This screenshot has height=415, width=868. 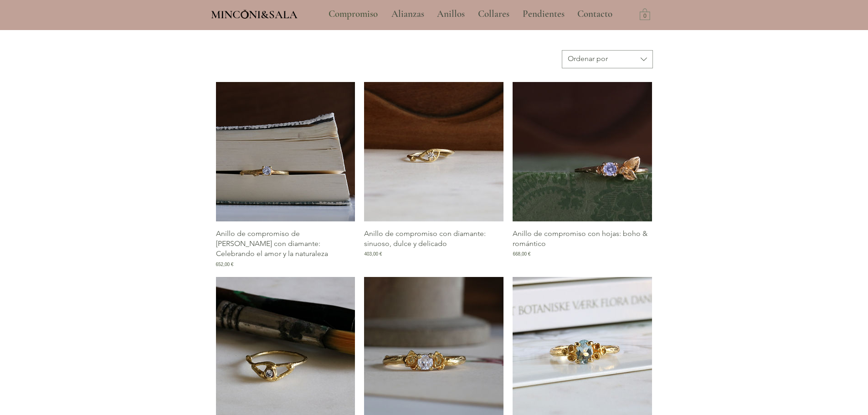 I want to click on a: Pendientes, so click(x=543, y=14).